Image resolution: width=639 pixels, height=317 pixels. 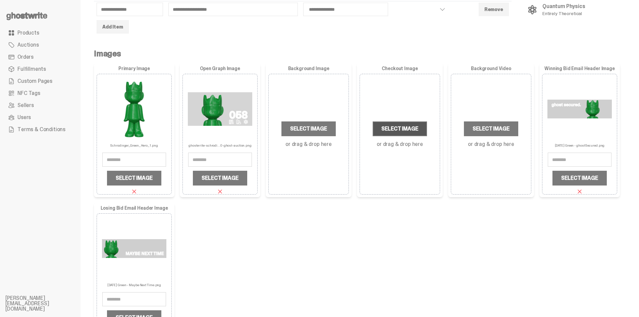 I want to click on img: ghostwrite-schrodingers-ghost-sunday-green-400-ghost-auction.png, so click(x=220, y=109).